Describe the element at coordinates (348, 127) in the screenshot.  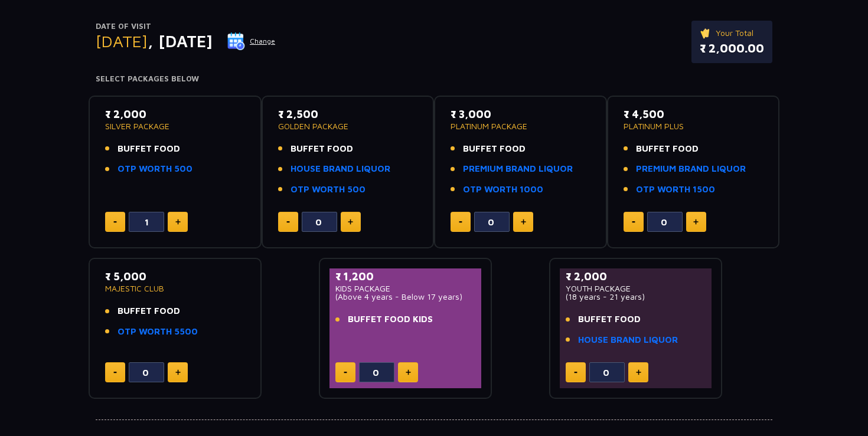
I see `p: GOLDEN PACKAGE` at that location.